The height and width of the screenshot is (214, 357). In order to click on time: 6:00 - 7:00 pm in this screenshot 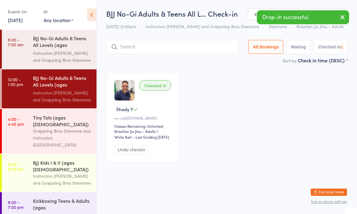, I will do `click(16, 204)`.